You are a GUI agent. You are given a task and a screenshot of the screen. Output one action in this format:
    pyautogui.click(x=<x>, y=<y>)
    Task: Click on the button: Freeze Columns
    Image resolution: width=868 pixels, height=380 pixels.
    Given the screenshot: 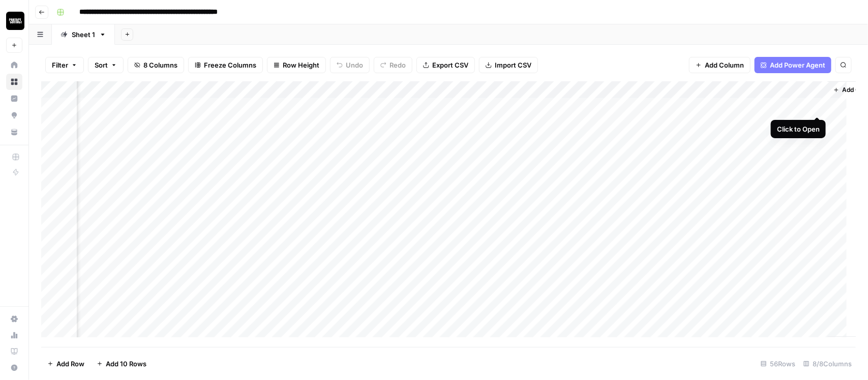 What is the action you would take?
    pyautogui.click(x=225, y=65)
    